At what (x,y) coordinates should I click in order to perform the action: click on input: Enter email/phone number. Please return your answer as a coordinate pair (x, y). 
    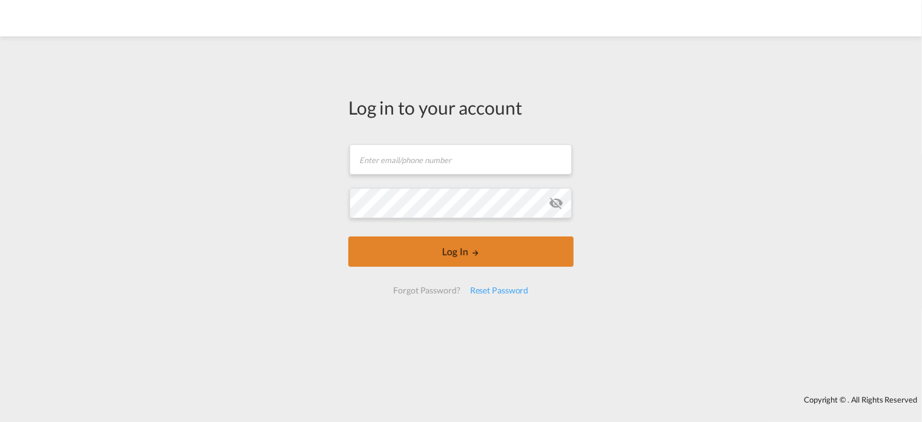
    Looking at the image, I should click on (461, 159).